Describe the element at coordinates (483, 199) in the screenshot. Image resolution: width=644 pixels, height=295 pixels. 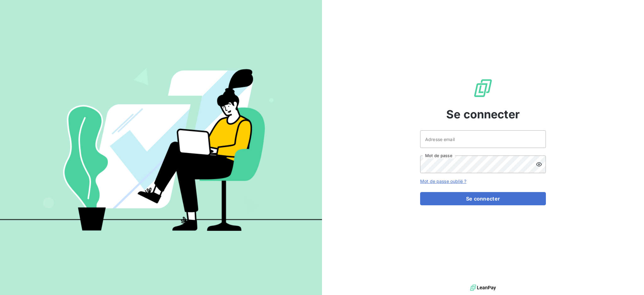
I see `button: Se connecter` at that location.